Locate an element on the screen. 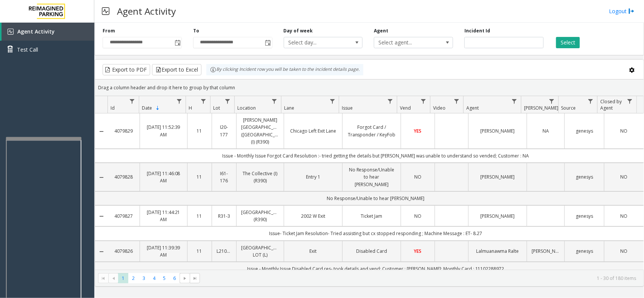 The width and height of the screenshot is (644, 298). a: 2002 W Exit is located at coordinates (313, 216).